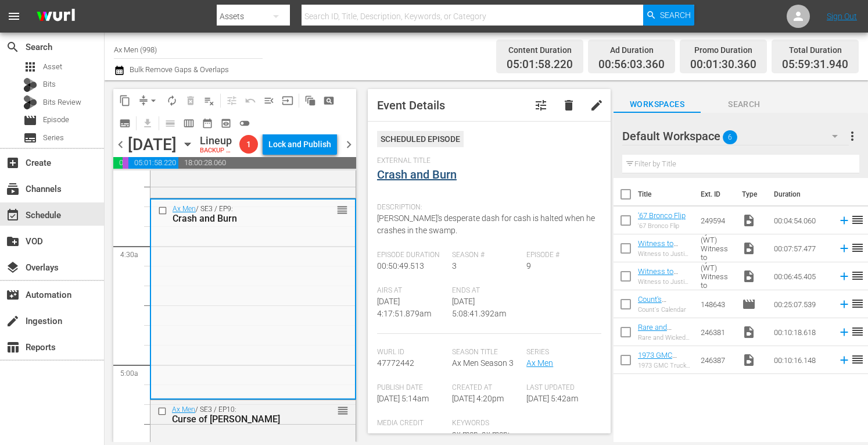  I want to click on span: Reports, so click(13, 347).